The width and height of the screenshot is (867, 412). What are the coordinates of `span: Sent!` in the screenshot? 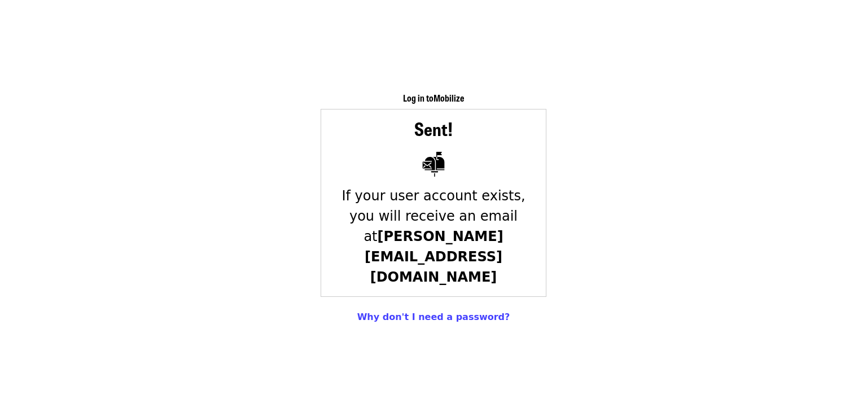 It's located at (433, 128).